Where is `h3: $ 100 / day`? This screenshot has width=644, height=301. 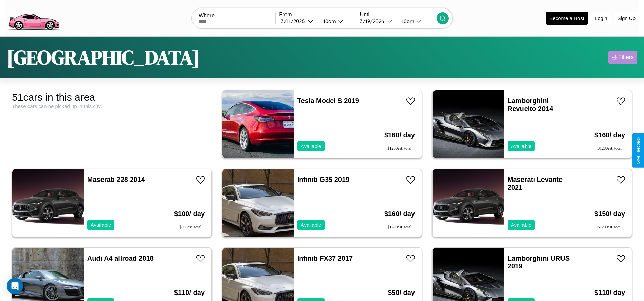 h3: $ 100 / day is located at coordinates (190, 214).